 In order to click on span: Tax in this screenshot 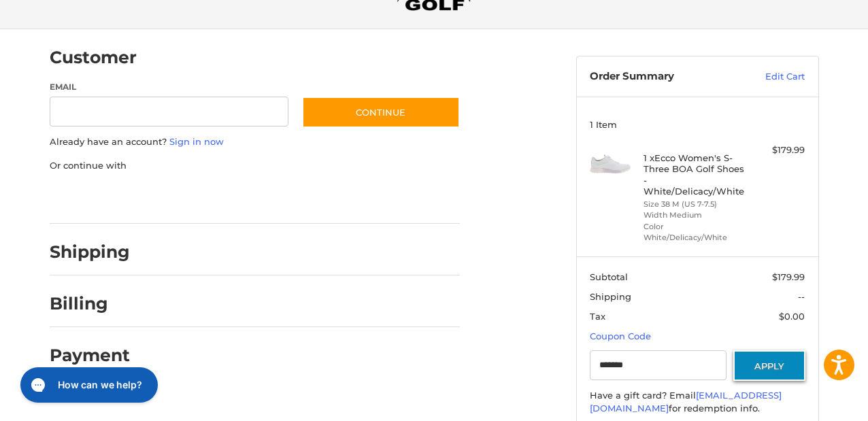, I will do `click(597, 316)`.